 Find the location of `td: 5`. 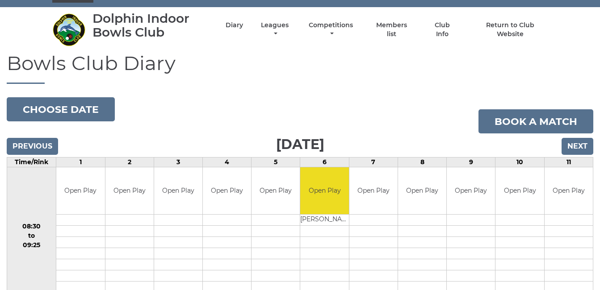

td: 5 is located at coordinates (275, 163).